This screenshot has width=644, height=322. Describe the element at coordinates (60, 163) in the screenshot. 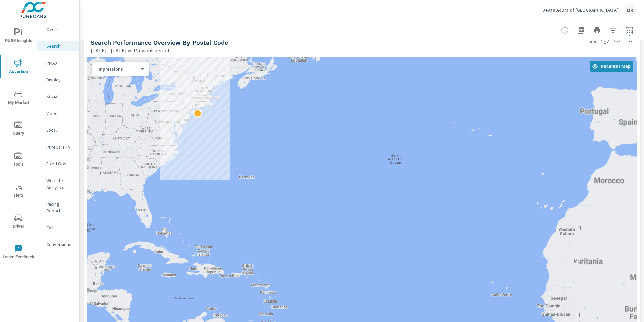

I see `p: Fixed Ops` at that location.